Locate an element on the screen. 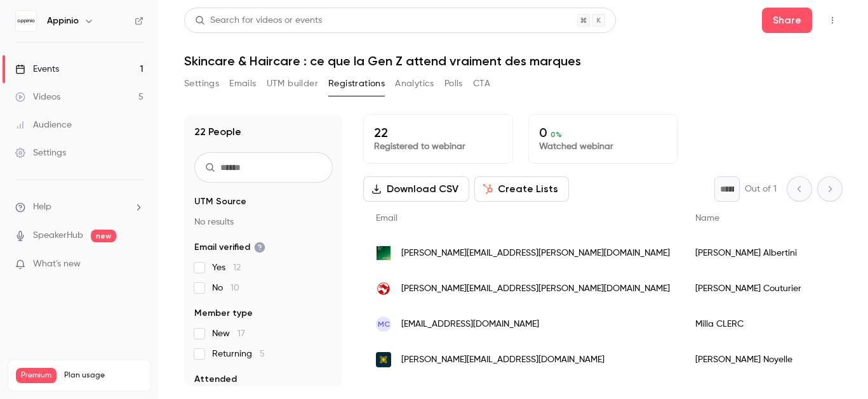  span: 17 is located at coordinates (241, 334).